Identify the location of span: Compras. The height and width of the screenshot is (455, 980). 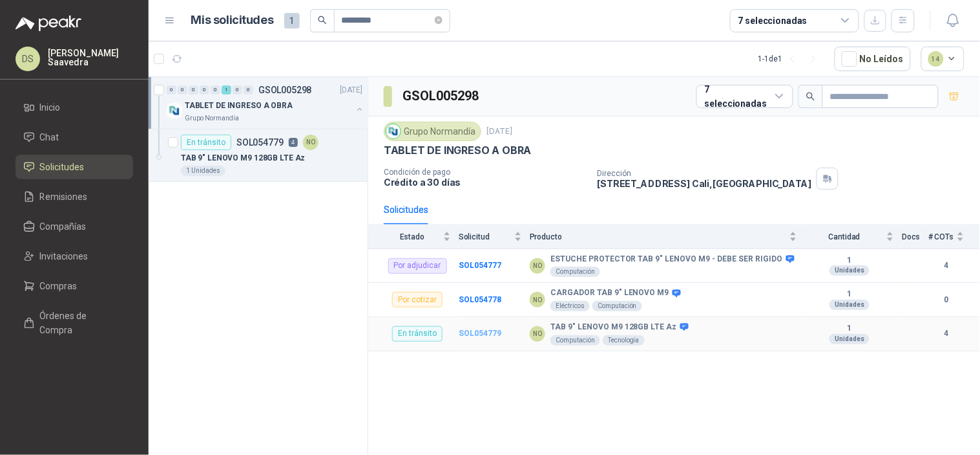
(59, 286).